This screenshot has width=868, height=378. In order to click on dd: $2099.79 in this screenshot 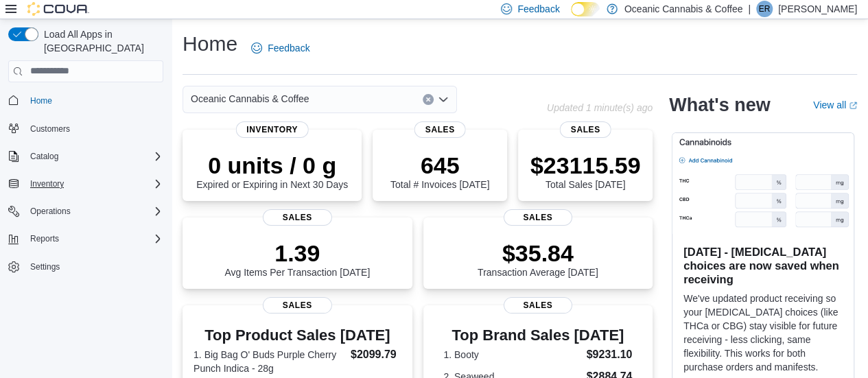, I will do `click(376, 354)`.